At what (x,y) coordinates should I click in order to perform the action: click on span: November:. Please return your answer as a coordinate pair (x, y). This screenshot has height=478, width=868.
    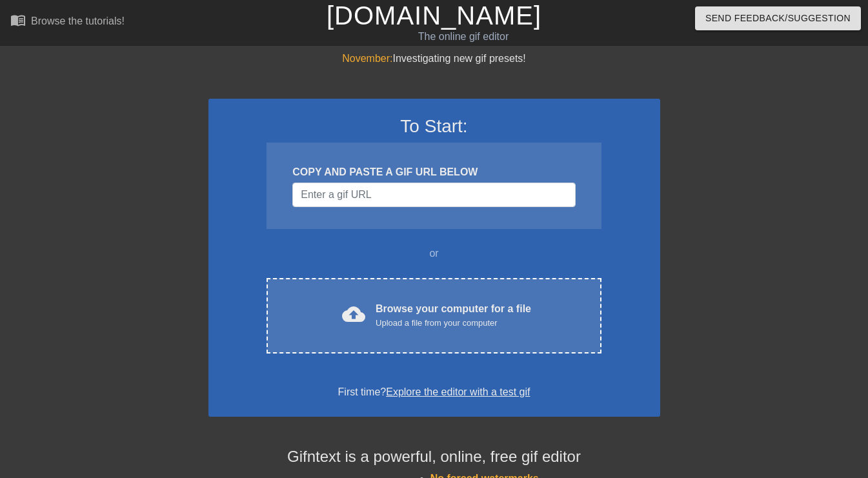
    Looking at the image, I should click on (367, 58).